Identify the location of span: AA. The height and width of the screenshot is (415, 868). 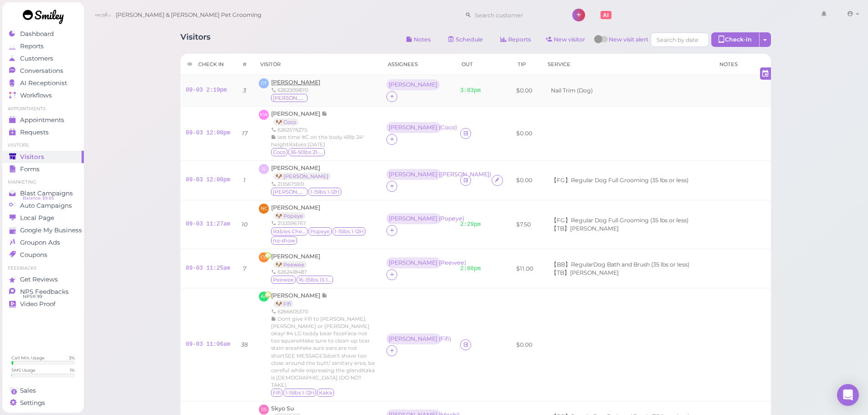
(264, 296).